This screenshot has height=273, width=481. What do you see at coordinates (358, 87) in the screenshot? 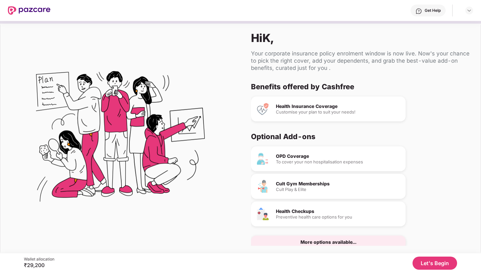
I see `div: Benefits offered by Cashfree` at bounding box center [358, 87].